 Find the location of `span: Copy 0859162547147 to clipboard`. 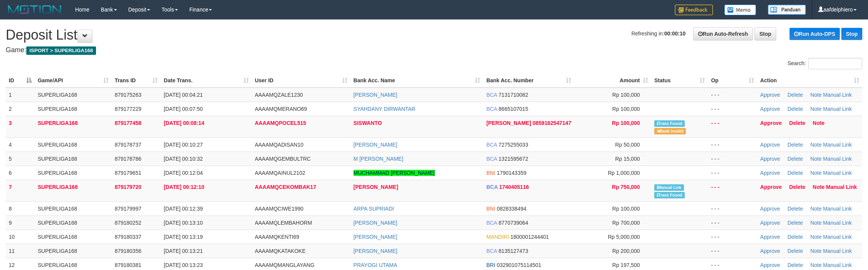

span: Copy 0859162547147 to clipboard is located at coordinates (552, 123).